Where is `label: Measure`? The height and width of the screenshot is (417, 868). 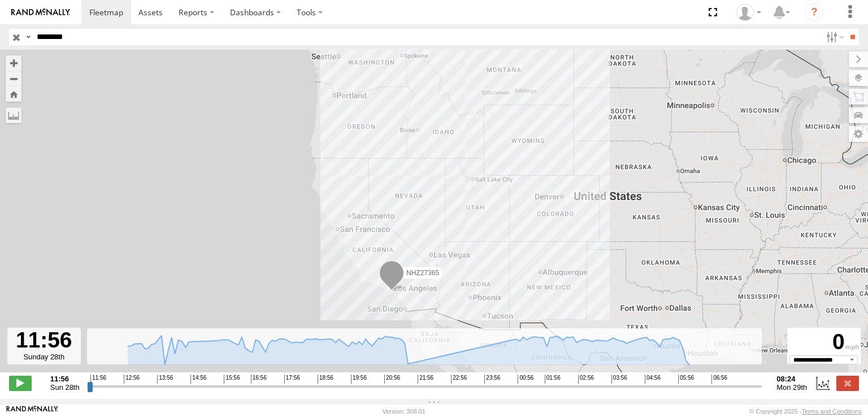
label: Measure is located at coordinates (14, 115).